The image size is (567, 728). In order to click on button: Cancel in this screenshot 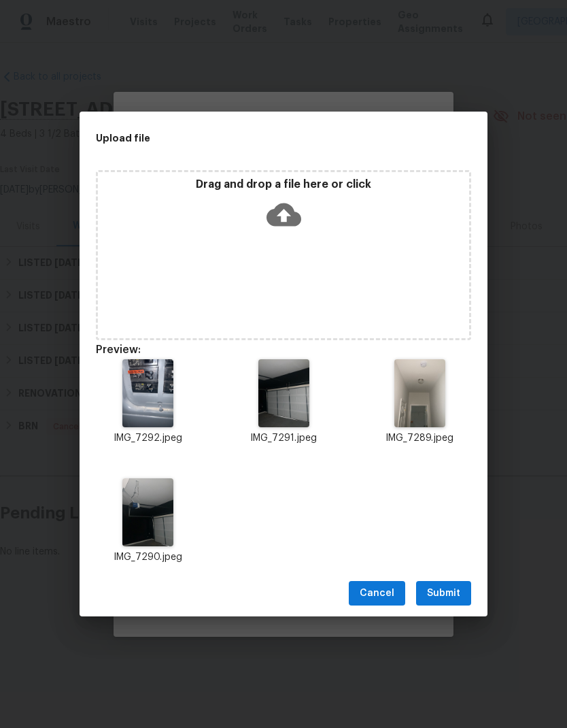, I will do `click(377, 594)`.